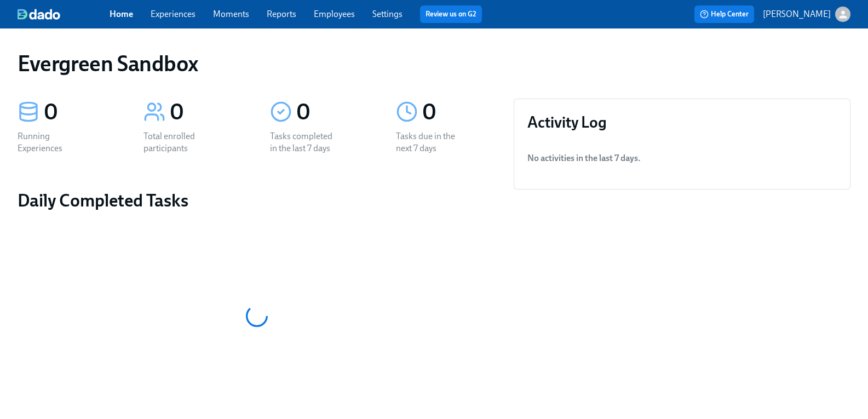  What do you see at coordinates (53, 143) in the screenshot?
I see `div: Running Experiences` at bounding box center [53, 143].